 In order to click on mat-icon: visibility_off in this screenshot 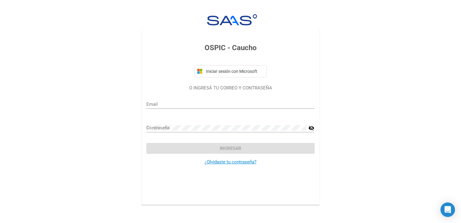, I will do `click(312, 128)`.